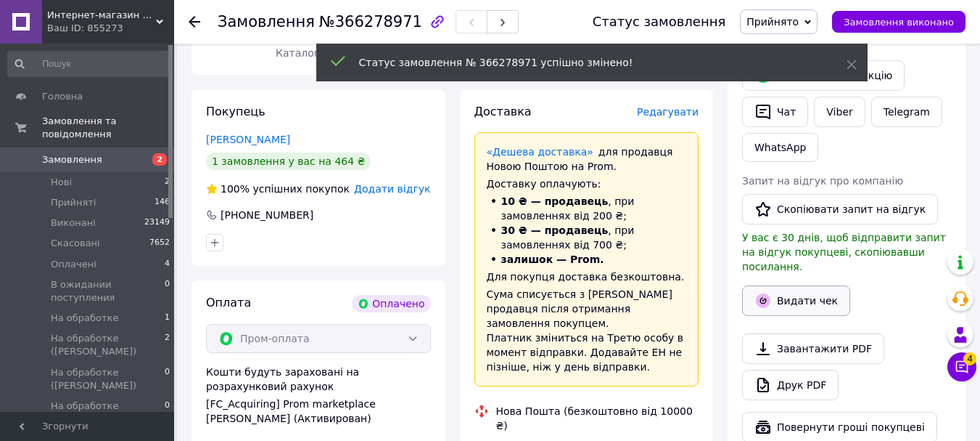 The width and height of the screenshot is (980, 441). What do you see at coordinates (236, 111) in the screenshot?
I see `span: Покупець` at bounding box center [236, 111].